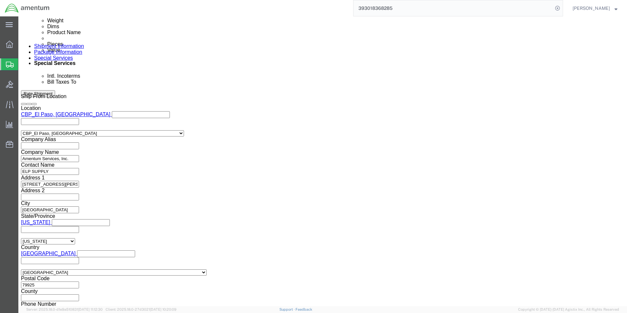 The width and height of the screenshot is (627, 313). Describe the element at coordinates (64, 309) in the screenshot. I see `span: Server: 2025.18.0-d1e9a510831` at that location.